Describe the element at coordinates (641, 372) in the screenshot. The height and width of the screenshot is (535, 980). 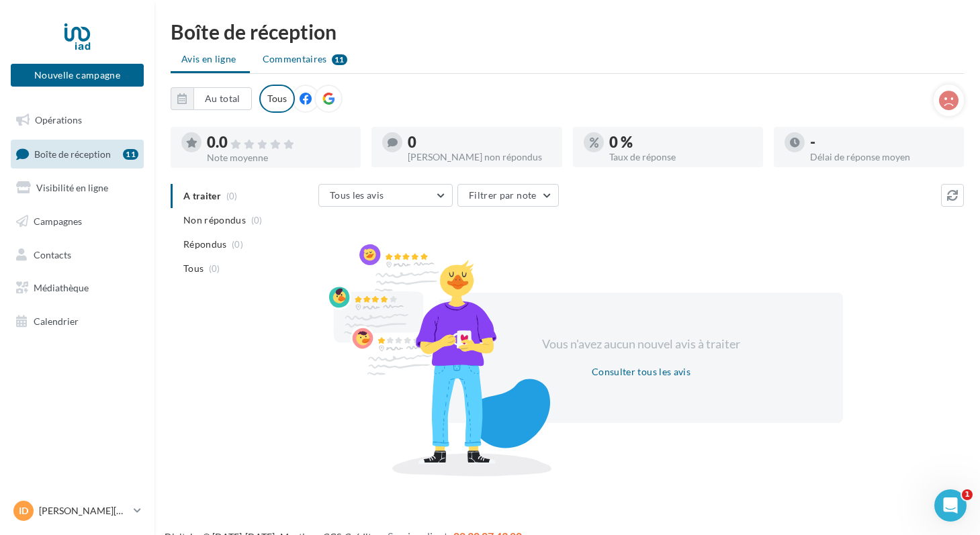
I see `button: Consulter tous les avis` at that location.